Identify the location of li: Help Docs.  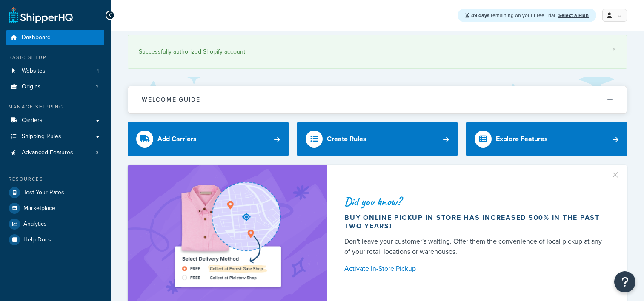
(55, 240).